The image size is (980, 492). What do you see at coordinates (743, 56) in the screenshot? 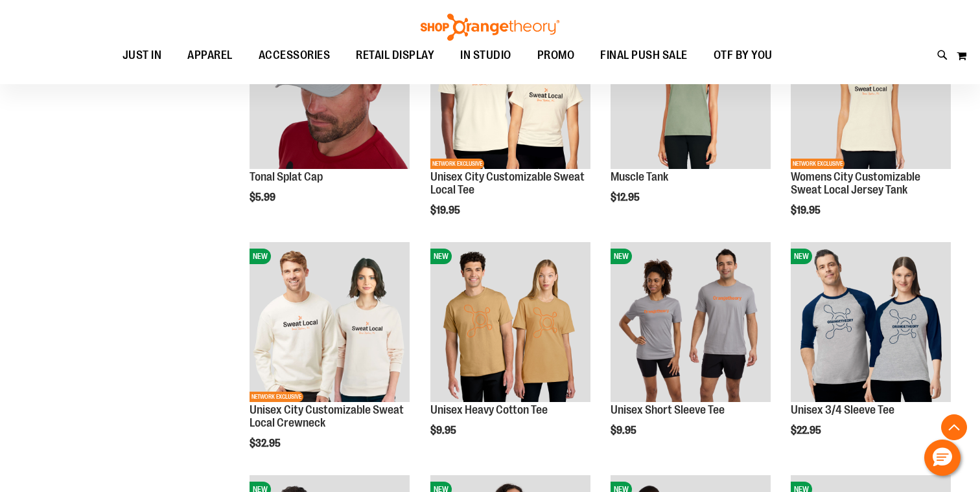
I see `a: OTF BY YOU` at bounding box center [743, 56].